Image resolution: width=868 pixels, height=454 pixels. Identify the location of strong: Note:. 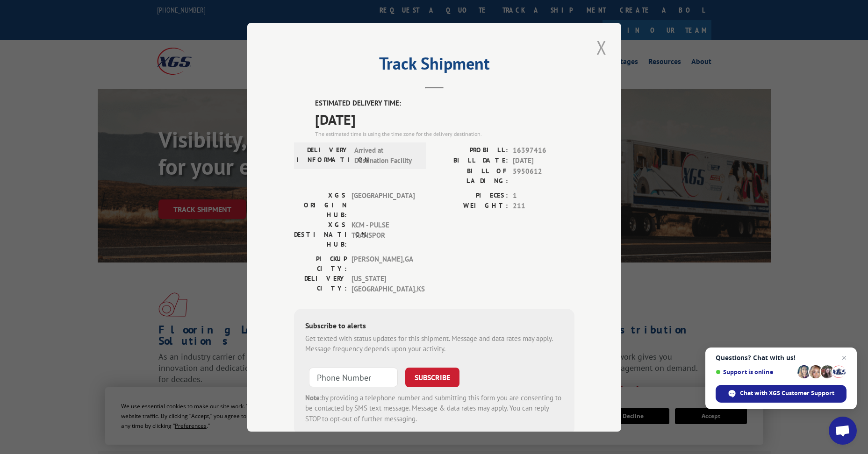
(313, 397).